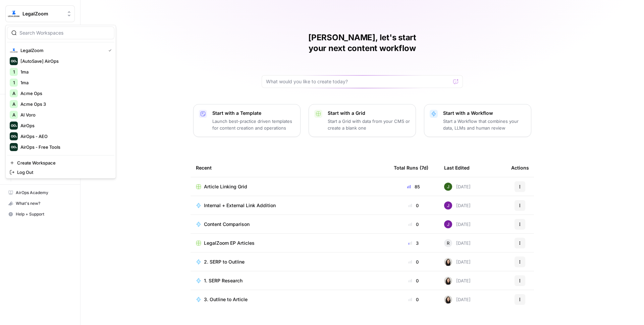 This screenshot has width=644, height=325. What do you see at coordinates (60, 163) in the screenshot?
I see `a: Create Workspace` at bounding box center [60, 163].